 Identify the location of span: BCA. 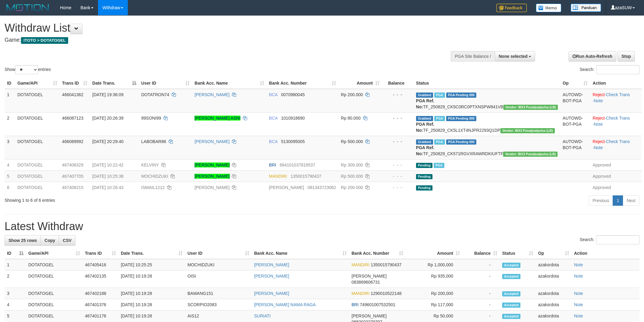
(273, 95).